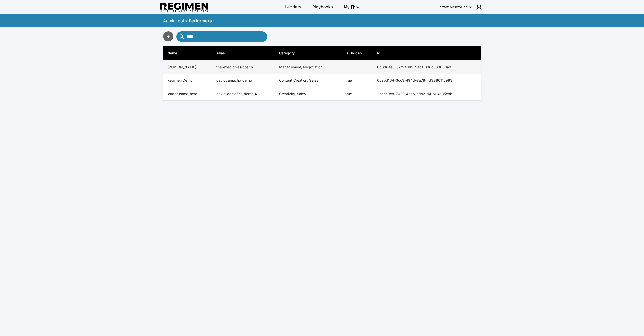 Image resolution: width=644 pixels, height=336 pixels. What do you see at coordinates (322, 7) in the screenshot?
I see `span: Playbooks` at bounding box center [322, 7].